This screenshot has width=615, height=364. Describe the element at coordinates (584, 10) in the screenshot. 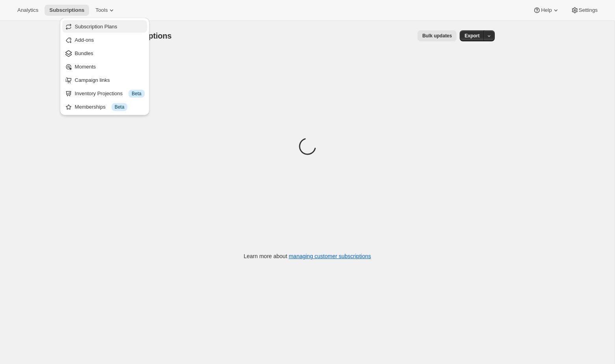

I see `button: Settings` at that location.